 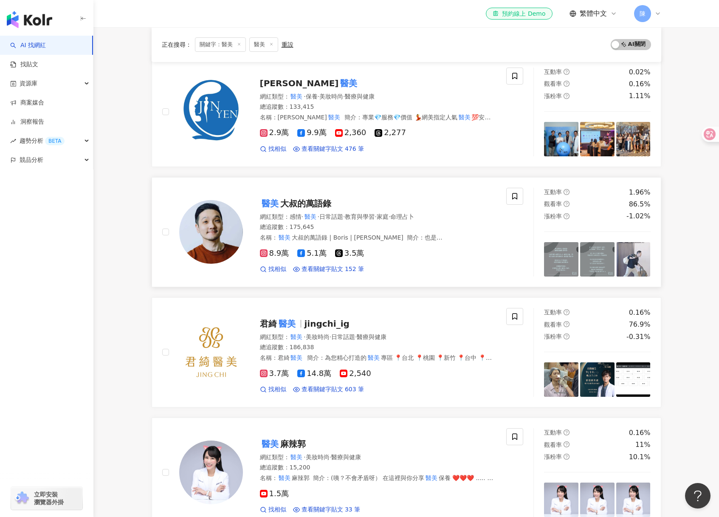 What do you see at coordinates (639, 312) in the screenshot?
I see `div: 0.16%` at bounding box center [639, 312].